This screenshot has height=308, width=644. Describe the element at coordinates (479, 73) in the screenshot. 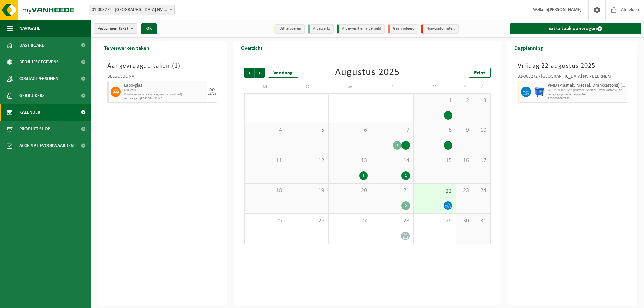

I see `span: Print` at that location.